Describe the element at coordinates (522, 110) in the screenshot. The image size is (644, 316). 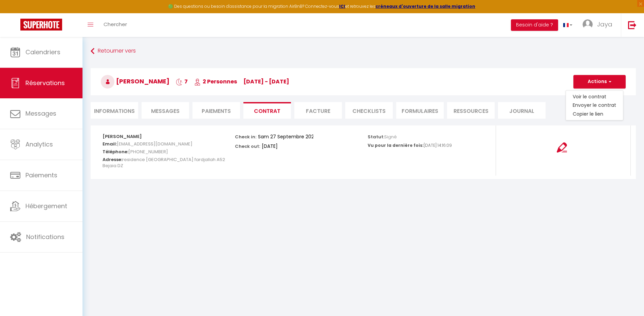
I see `li: Journal` at that location.